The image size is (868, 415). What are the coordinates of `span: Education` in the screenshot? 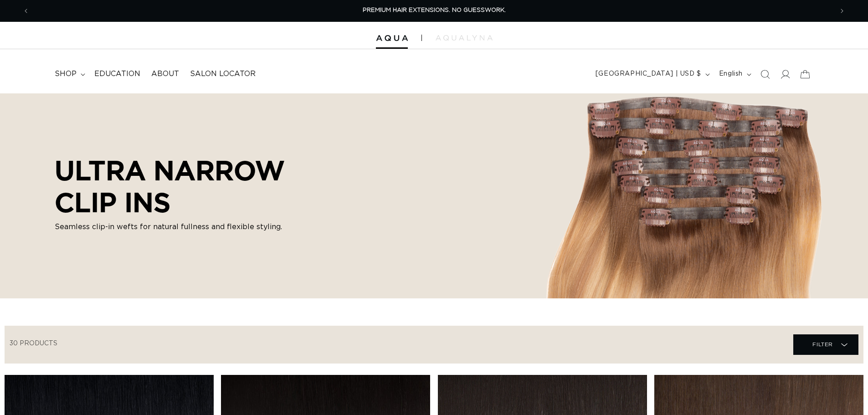 It's located at (118, 74).